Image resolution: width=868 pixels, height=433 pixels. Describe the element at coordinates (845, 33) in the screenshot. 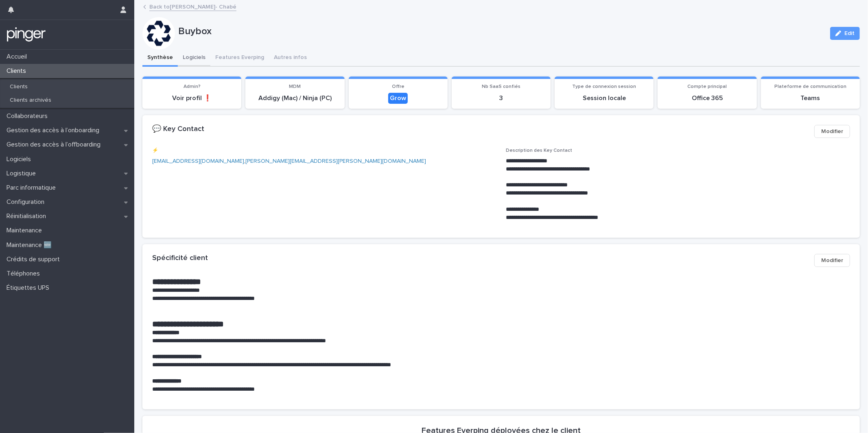

I see `button: Edit` at that location.